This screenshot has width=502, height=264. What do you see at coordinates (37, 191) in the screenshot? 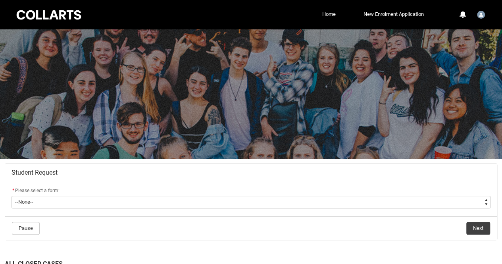
I see `span: Please select a form:` at bounding box center [37, 191].